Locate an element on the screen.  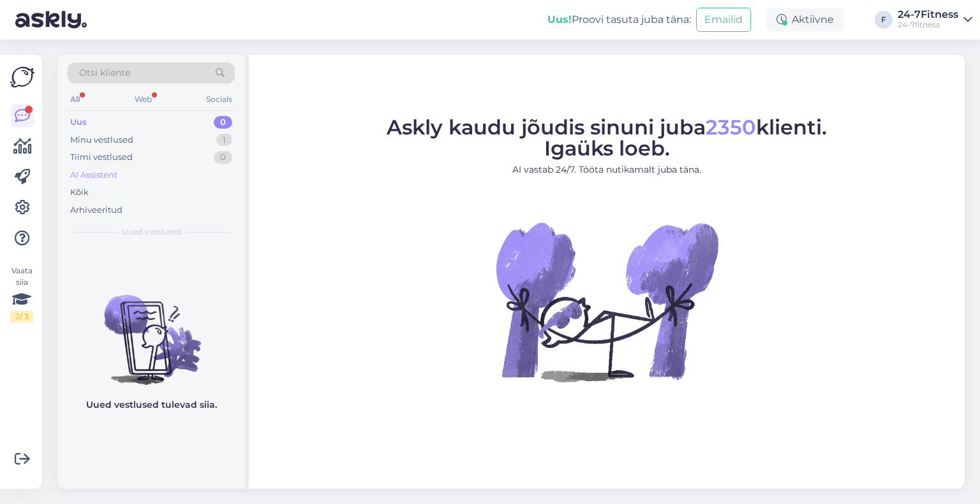
span: 2350 is located at coordinates (731, 127).